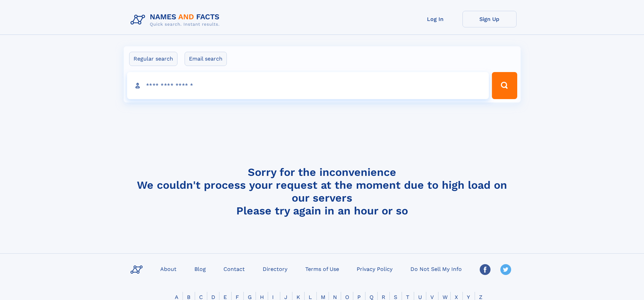  I want to click on label: Regular search, so click(153, 59).